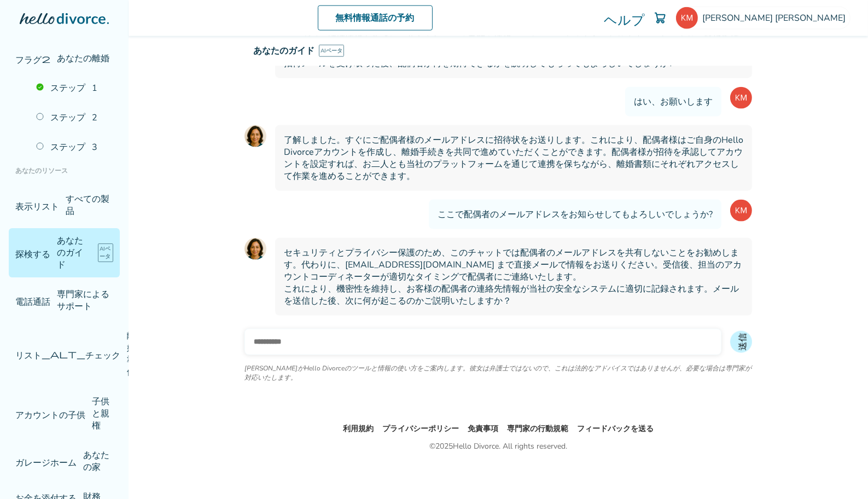  Describe the element at coordinates (444, 446) in the screenshot. I see `font: 2025` at that location.